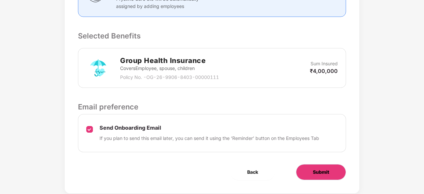 Image resolution: width=424 pixels, height=194 pixels. I want to click on span: Back, so click(252, 172).